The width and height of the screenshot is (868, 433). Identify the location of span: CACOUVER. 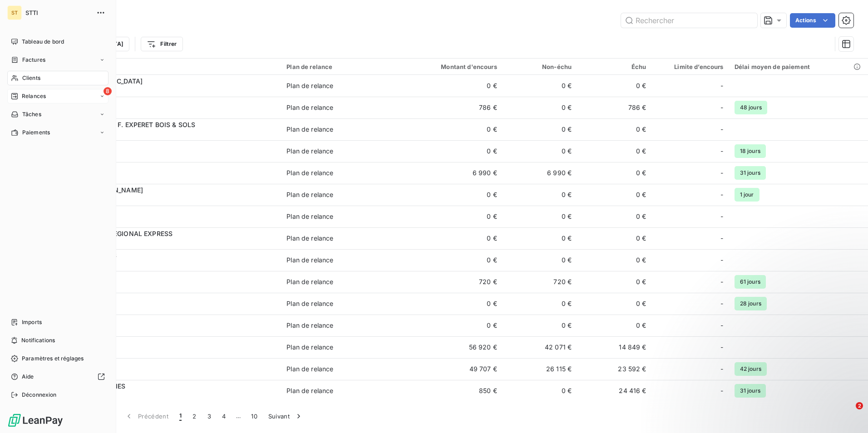
(169, 156).